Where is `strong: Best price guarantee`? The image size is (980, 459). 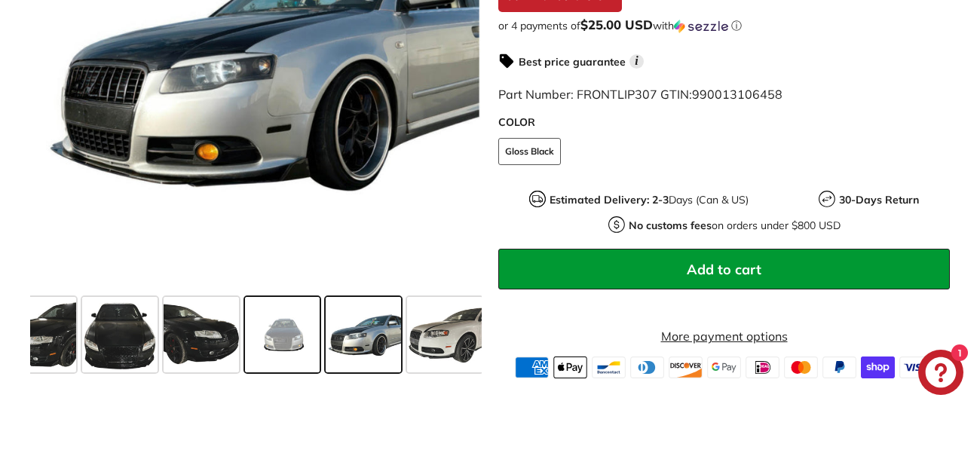 strong: Best price guarantee is located at coordinates (572, 62).